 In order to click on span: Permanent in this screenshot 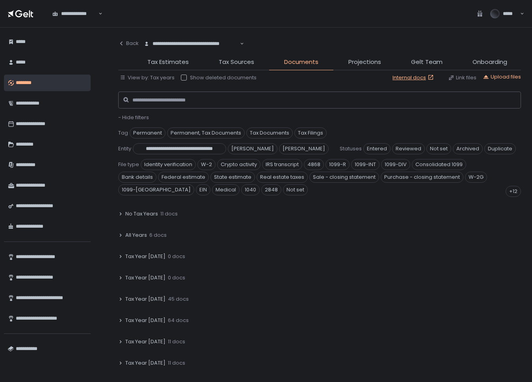, I will do `click(147, 133)`.